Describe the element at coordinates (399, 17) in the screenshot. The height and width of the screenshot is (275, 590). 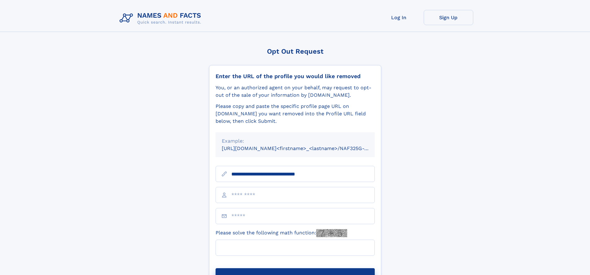
I see `a: Log In` at that location.